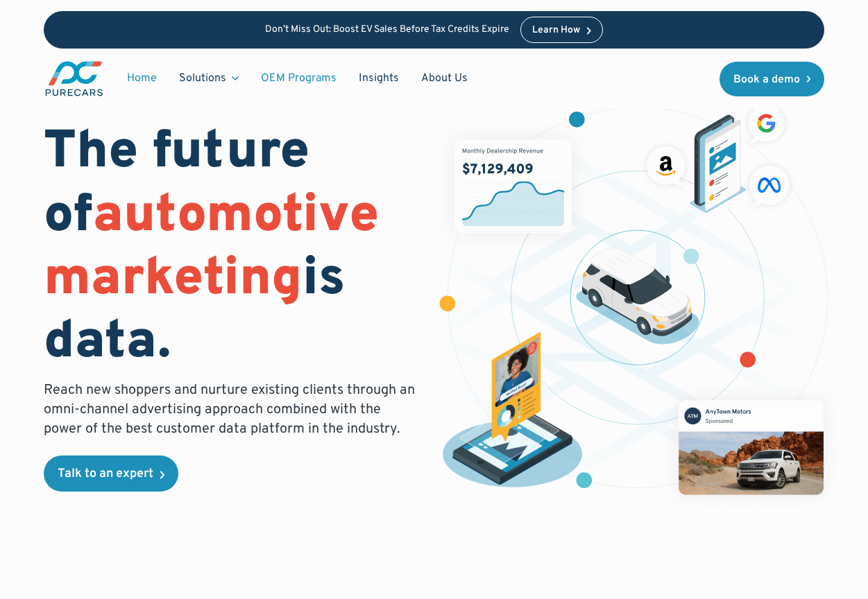 Image resolution: width=868 pixels, height=599 pixels. What do you see at coordinates (444, 79) in the screenshot?
I see `a: About Us` at bounding box center [444, 79].